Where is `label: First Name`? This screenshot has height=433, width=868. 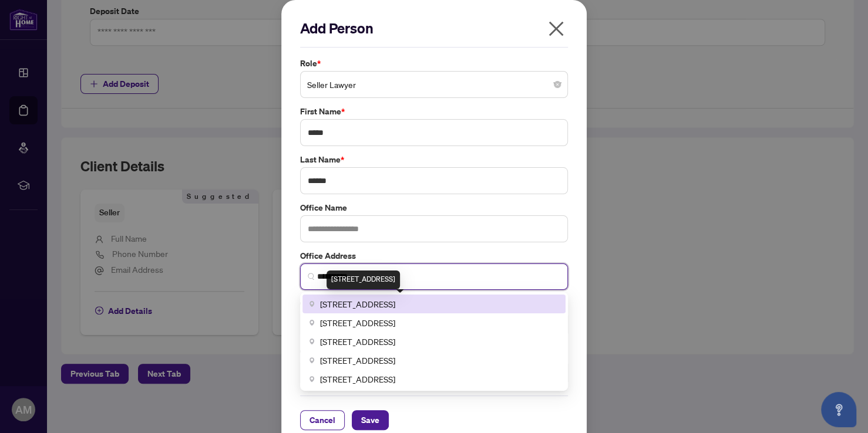 label: First Name is located at coordinates (434, 112).